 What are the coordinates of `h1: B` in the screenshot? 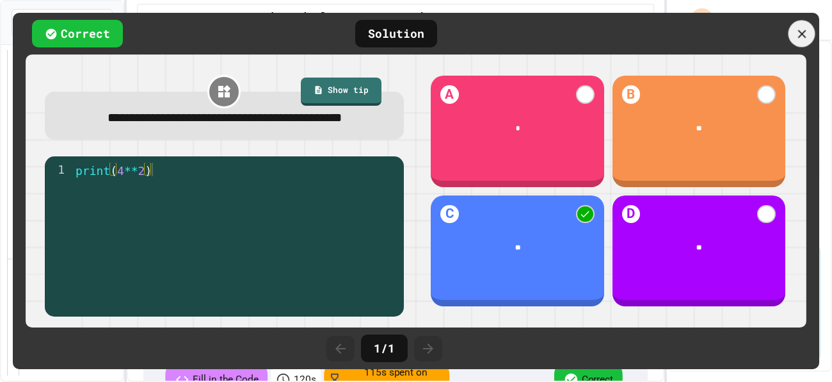 It's located at (631, 94).